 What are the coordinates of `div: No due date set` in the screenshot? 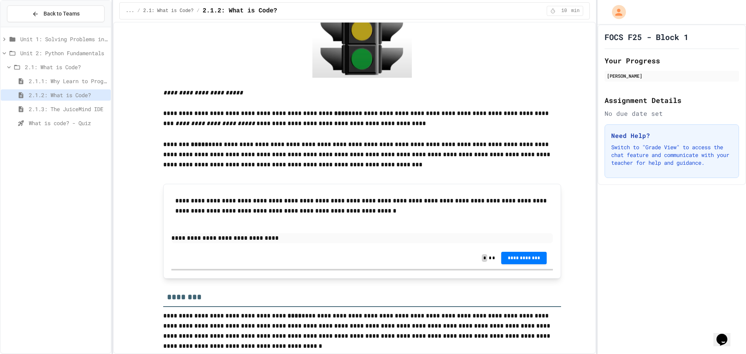 It's located at (672, 114).